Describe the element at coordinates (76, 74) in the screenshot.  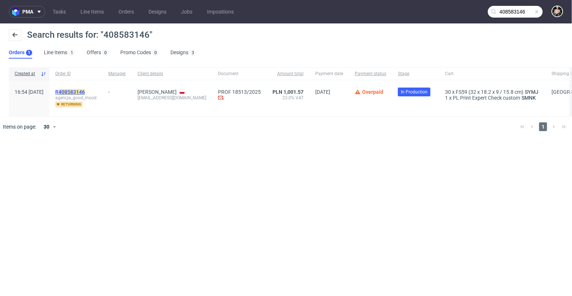
I see `span: Order ID` at that location.